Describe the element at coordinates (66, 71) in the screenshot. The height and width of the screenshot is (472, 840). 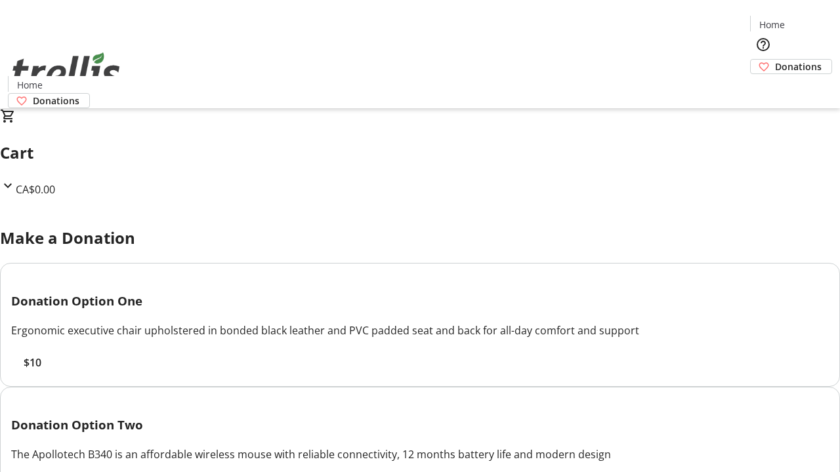
I see `img: Orient E2E Organization zKkD3OFfxE's Logo` at that location.